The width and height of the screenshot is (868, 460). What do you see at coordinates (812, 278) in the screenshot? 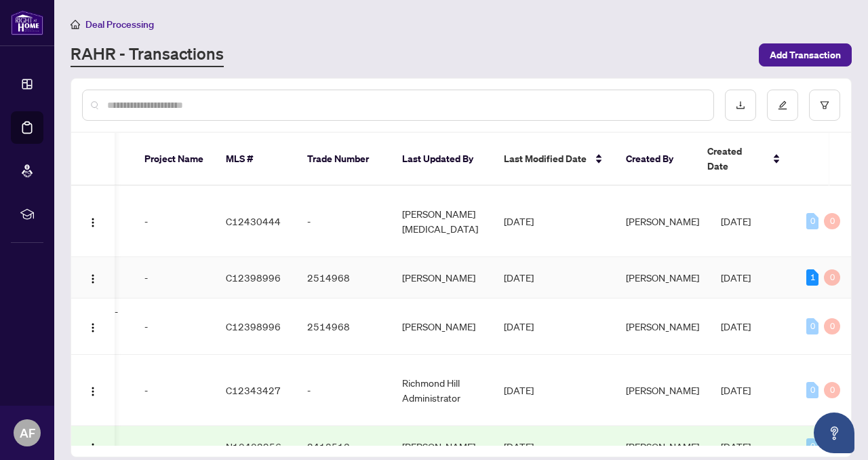
I see `div: 1` at bounding box center [812, 278].